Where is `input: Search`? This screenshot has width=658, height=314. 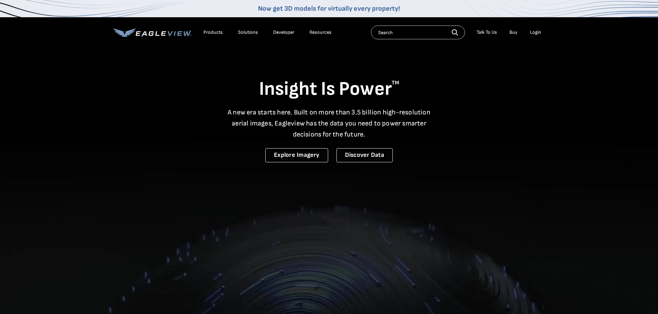
input: Search is located at coordinates (418, 32).